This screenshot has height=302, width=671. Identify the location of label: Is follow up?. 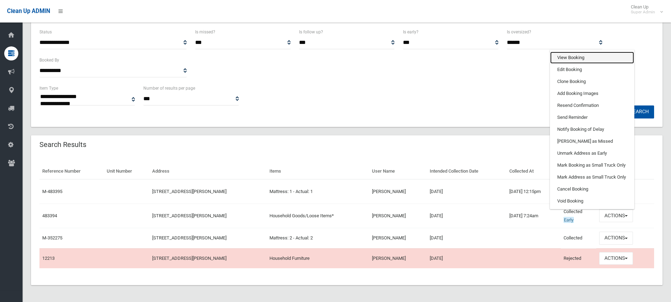
(311, 32).